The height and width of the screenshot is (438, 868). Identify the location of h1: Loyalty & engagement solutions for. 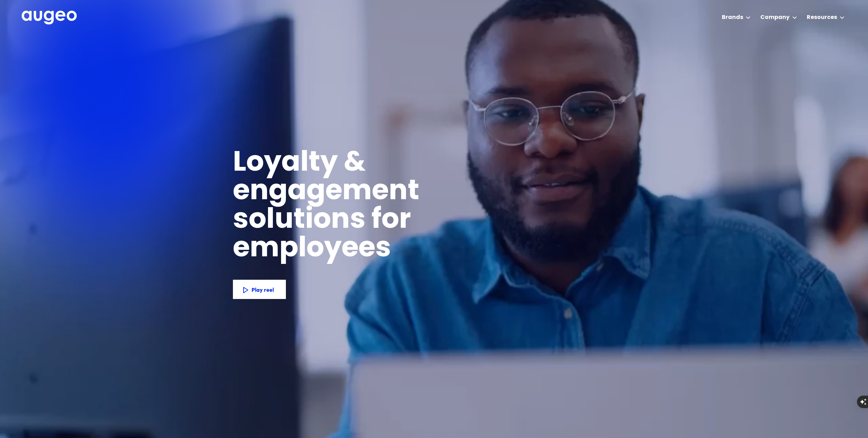
(382, 192).